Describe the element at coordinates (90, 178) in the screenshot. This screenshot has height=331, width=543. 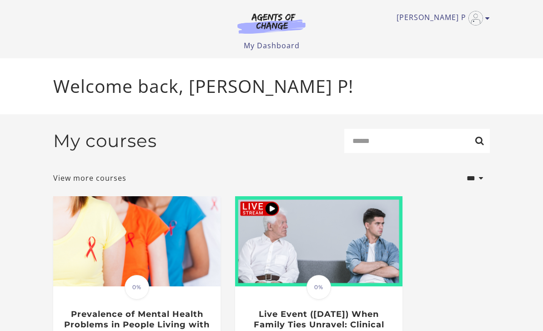
I see `a: View more courses` at that location.